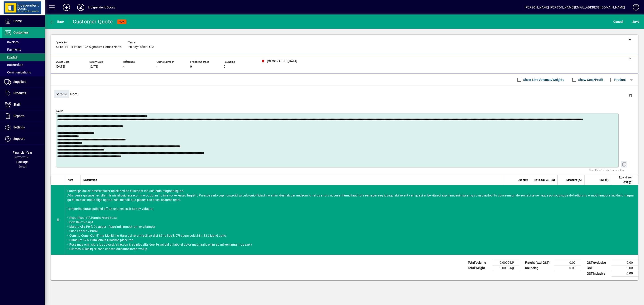 The height and width of the screenshot is (305, 644). I want to click on a: Backorders, so click(23, 65).